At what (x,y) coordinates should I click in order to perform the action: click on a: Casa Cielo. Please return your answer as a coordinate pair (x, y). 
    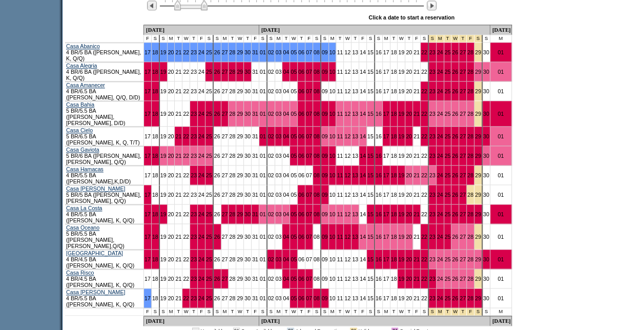
    Looking at the image, I should click on (80, 130).